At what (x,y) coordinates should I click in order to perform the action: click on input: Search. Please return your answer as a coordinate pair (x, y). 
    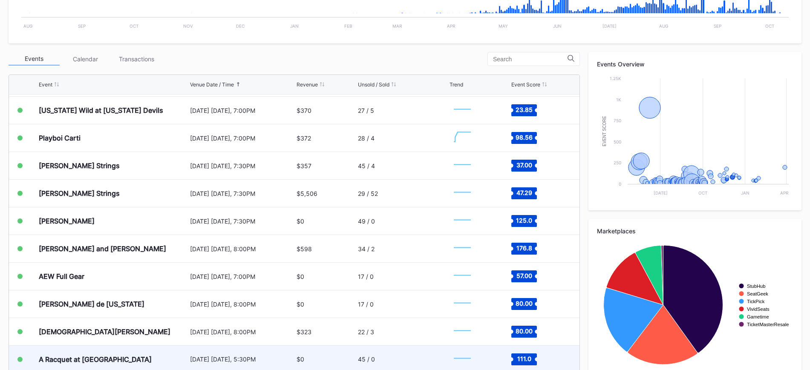
    Looking at the image, I should click on (530, 59).